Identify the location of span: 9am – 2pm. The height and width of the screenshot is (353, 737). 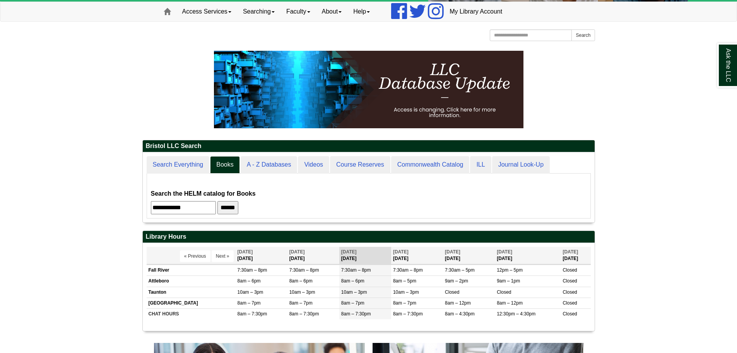
(457, 281).